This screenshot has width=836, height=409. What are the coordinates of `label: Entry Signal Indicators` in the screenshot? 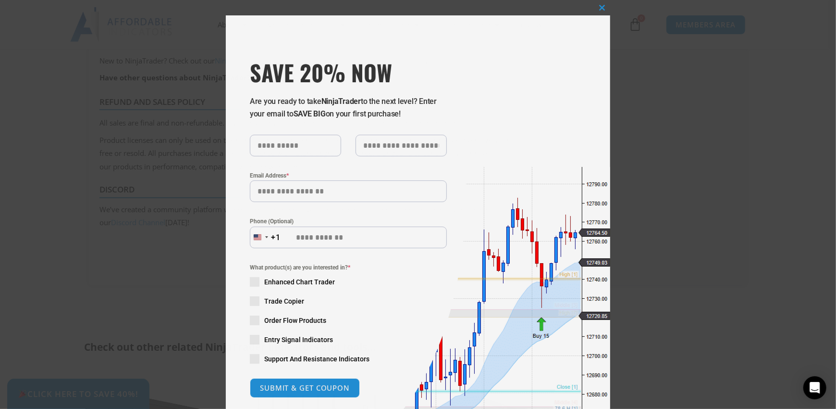 It's located at (348, 339).